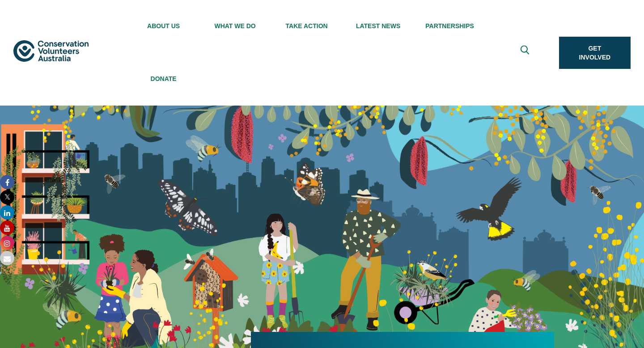 The height and width of the screenshot is (348, 644). I want to click on span: Latest News, so click(379, 26).